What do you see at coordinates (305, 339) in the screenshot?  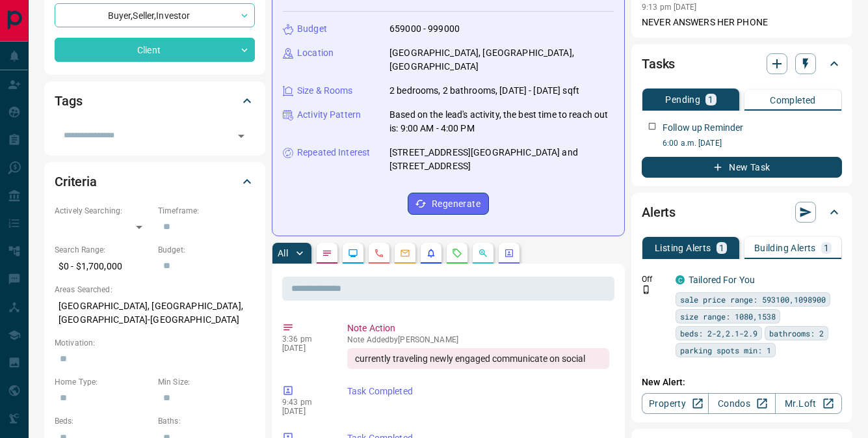 I see `p: 3:36 pm` at bounding box center [305, 339].